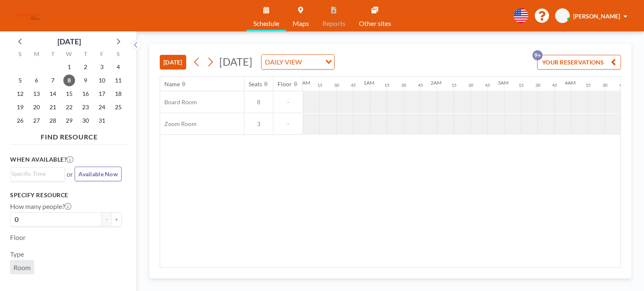  I want to click on span: Sunday, October 19, 2025, so click(20, 107).